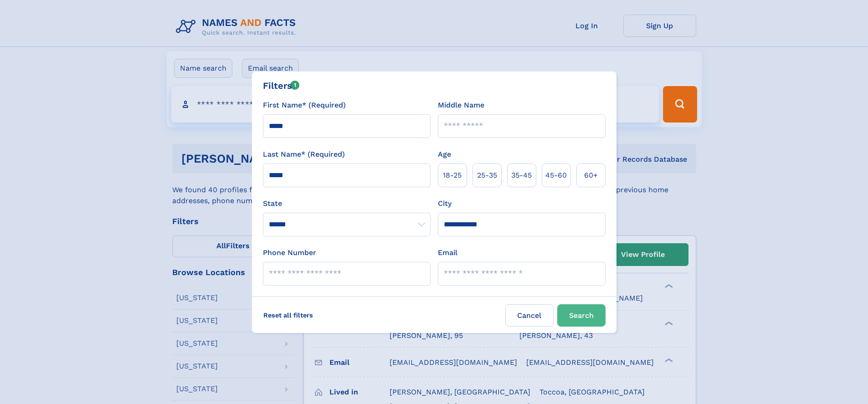 The height and width of the screenshot is (404, 868). What do you see at coordinates (304, 154) in the screenshot?
I see `label: Last Name* (Required)` at bounding box center [304, 154].